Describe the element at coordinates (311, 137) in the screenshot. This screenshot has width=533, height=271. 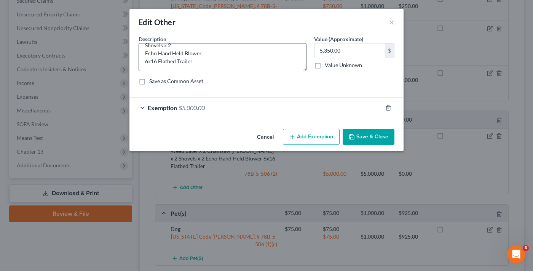
I see `button: Add Exemption` at that location.